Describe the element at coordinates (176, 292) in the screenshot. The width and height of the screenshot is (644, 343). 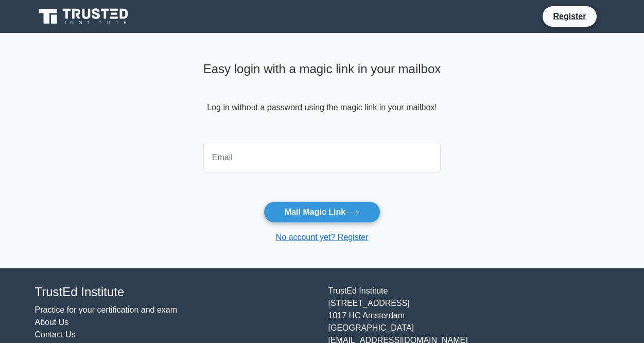
I see `h4: TrustEd Institute` at that location.